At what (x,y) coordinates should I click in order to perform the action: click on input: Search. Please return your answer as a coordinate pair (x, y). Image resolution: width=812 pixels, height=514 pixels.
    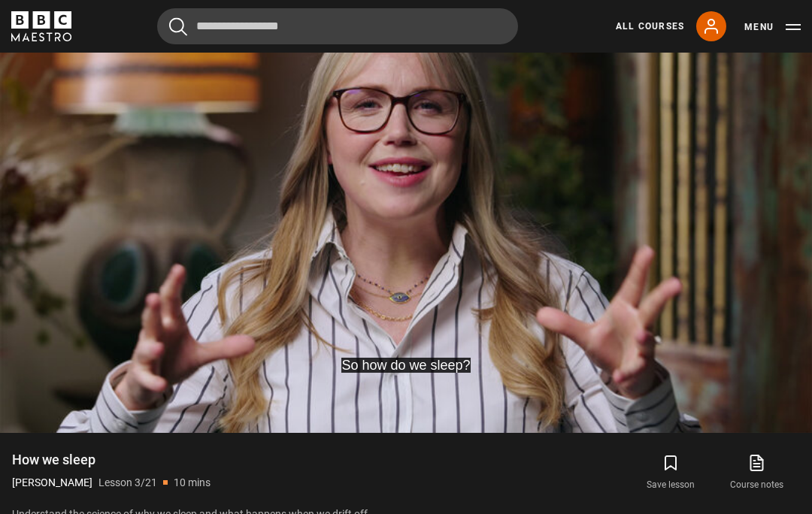
    Looking at the image, I should click on (337, 27).